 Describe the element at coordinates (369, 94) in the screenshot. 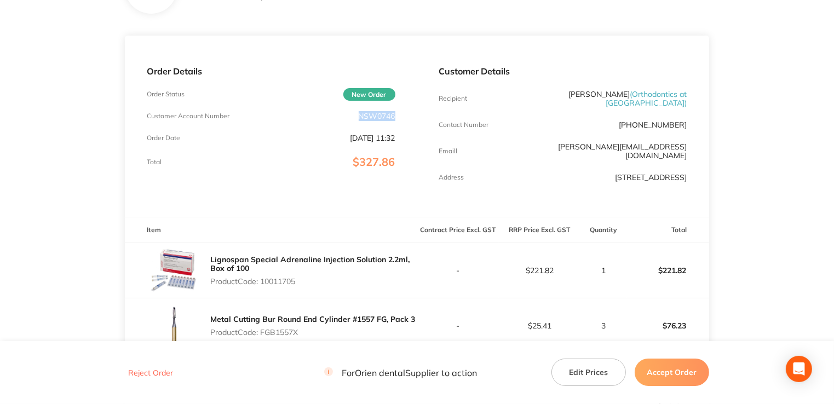

I see `span: New Order` at that location.